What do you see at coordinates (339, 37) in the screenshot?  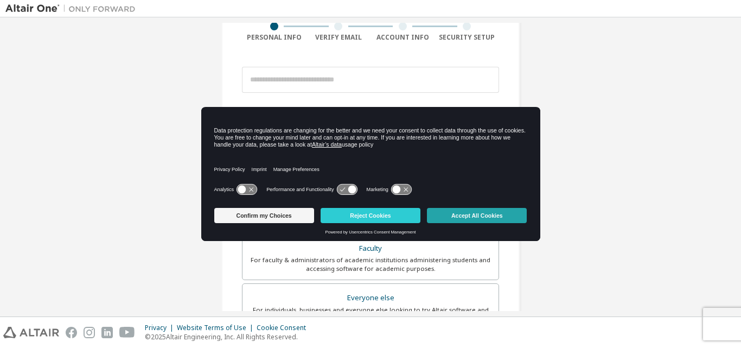 I see `div: Verify Email` at bounding box center [339, 37].